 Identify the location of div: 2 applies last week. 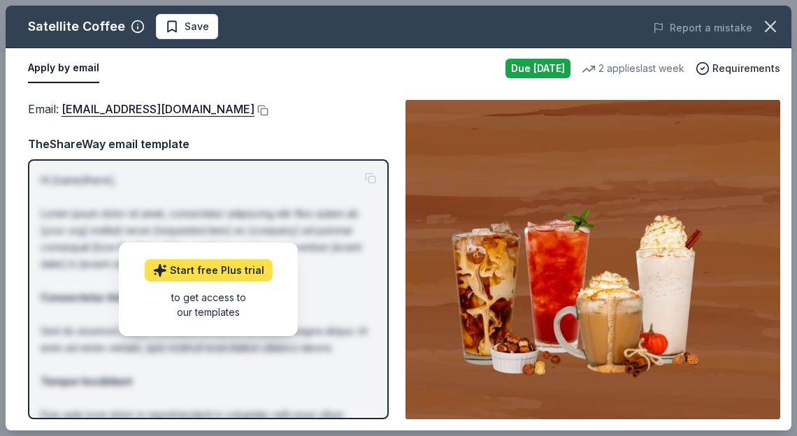
(633, 69).